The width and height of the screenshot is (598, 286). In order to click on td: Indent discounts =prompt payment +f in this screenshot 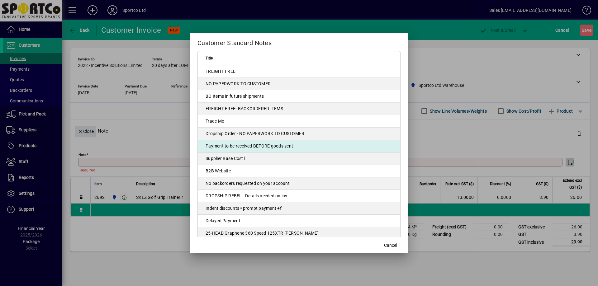, I will do `click(299, 209)`.